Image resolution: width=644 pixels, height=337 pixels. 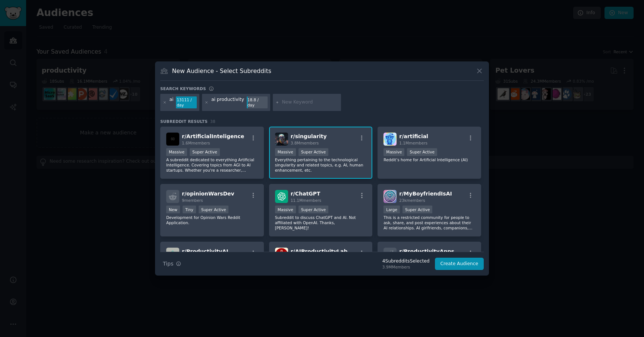 What do you see at coordinates (257, 102) in the screenshot?
I see `div: 18.8 / day` at bounding box center [257, 102].